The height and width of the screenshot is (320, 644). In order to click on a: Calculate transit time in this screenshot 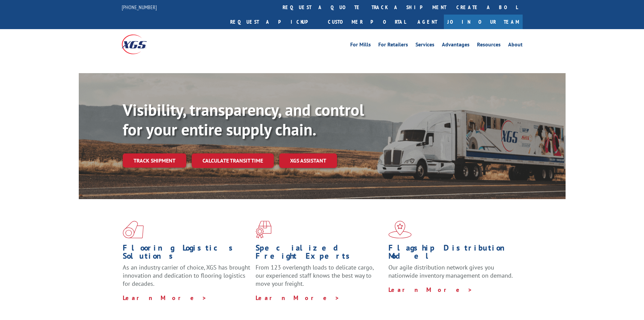, I will do `click(232, 160)`.